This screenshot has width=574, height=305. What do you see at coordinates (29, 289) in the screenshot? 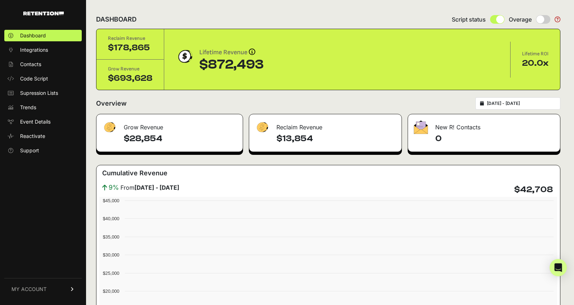
I see `span: MY ACCOUNT` at bounding box center [29, 289].